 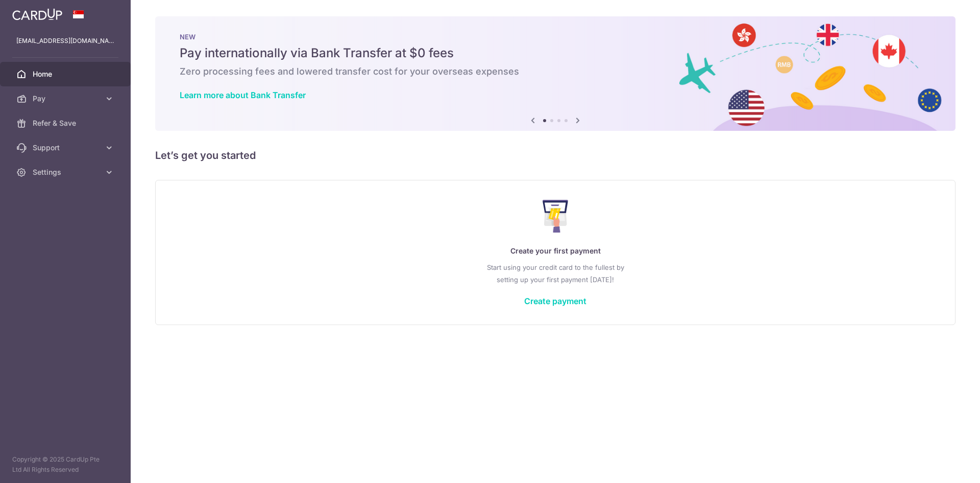 I want to click on a: Create payment, so click(x=555, y=301).